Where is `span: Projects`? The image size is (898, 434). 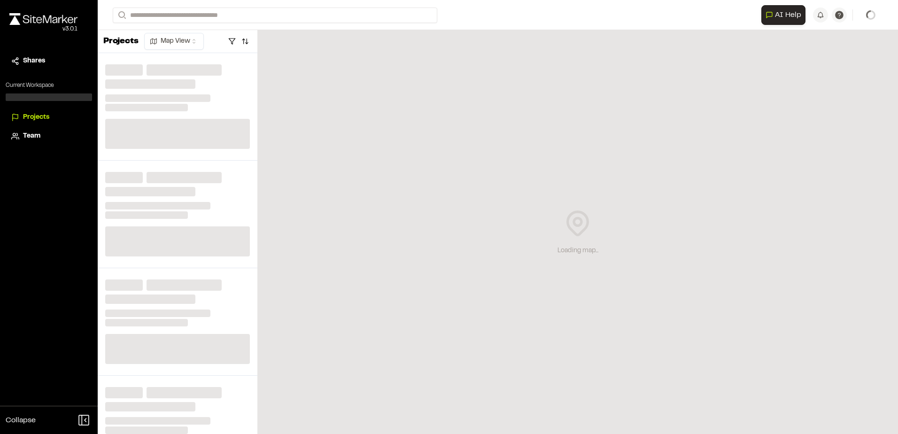
span: Projects is located at coordinates (36, 117).